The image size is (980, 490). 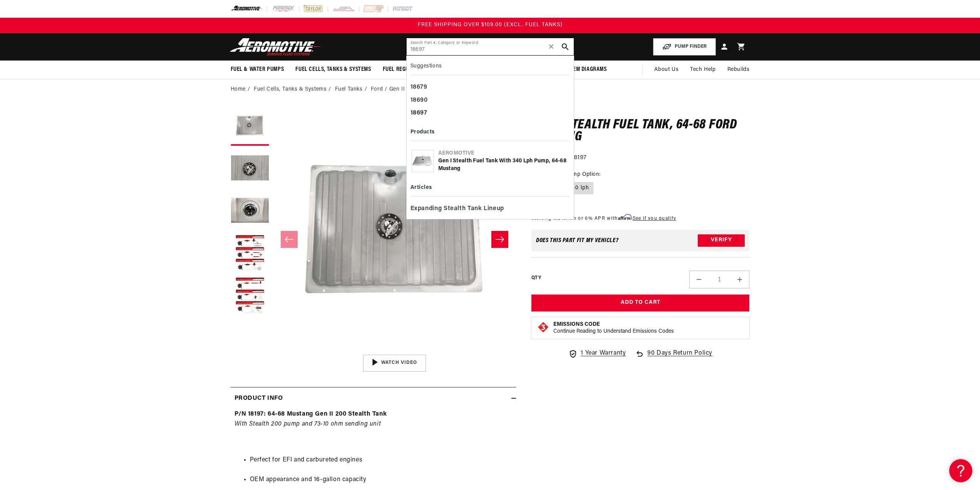 I want to click on div: 18690, so click(x=490, y=100).